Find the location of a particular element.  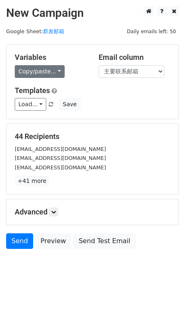

a: Templates is located at coordinates (32, 90).